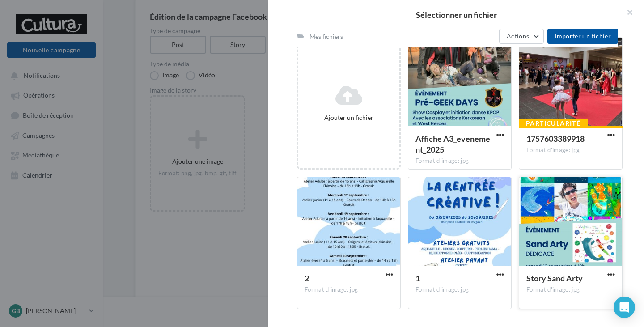 Image resolution: width=644 pixels, height=327 pixels. I want to click on h2: Sélectionner un fichier, so click(456, 15).